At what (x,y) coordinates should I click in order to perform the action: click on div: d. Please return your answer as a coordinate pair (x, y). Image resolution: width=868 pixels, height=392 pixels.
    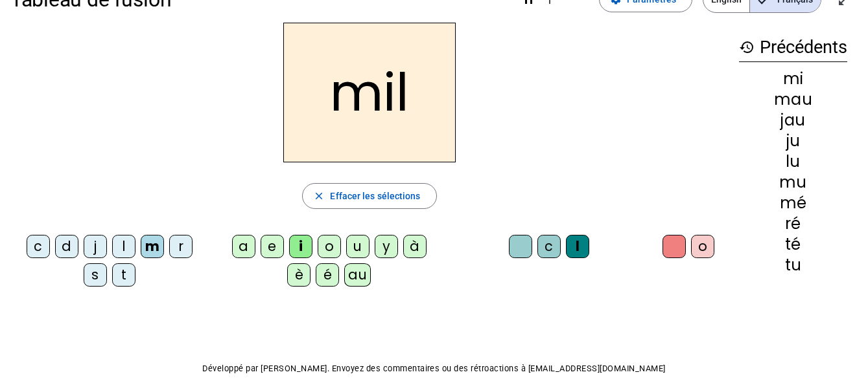
    Looking at the image, I should click on (67, 247).